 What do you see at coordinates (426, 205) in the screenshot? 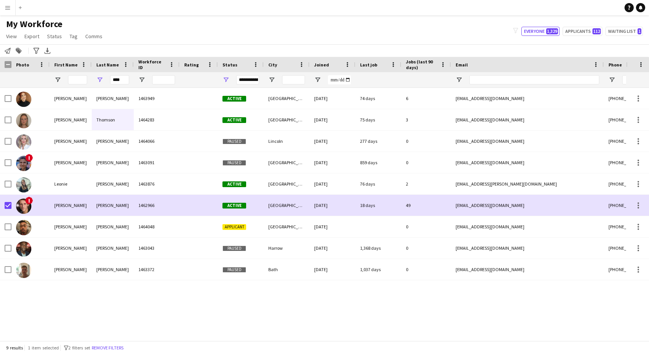
I see `div: 49` at bounding box center [426, 205].